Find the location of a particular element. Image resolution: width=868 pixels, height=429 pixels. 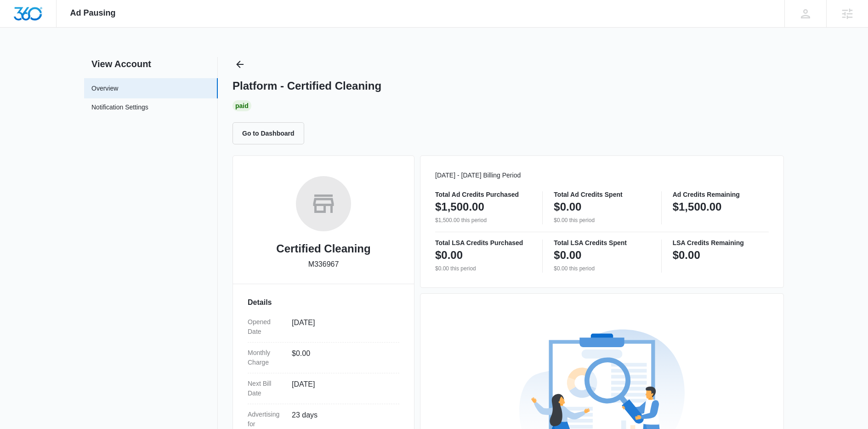

span: Ad Pausing is located at coordinates (93, 13).